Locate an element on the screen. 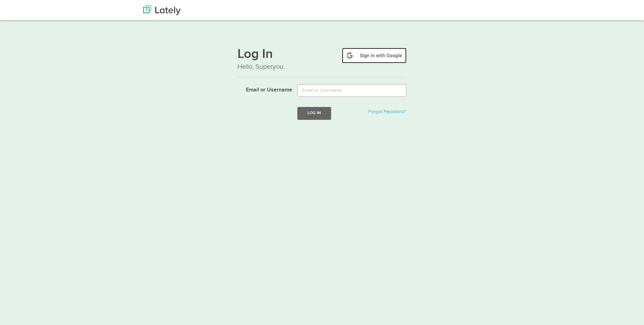 This screenshot has height=325, width=644. img: google-signin.png is located at coordinates (374, 56).